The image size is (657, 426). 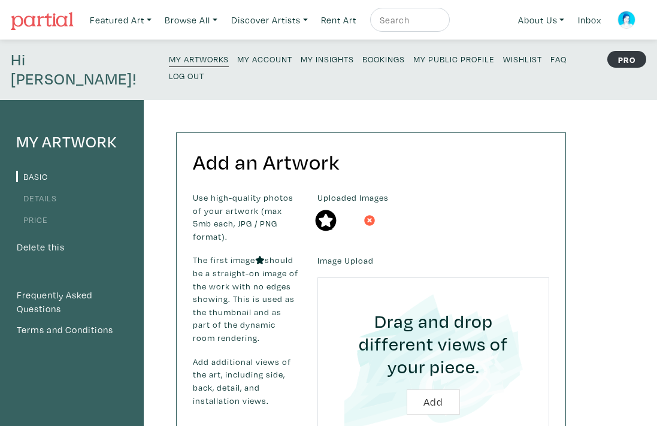 What do you see at coordinates (558, 58) in the screenshot?
I see `a: FAQ` at bounding box center [558, 58].